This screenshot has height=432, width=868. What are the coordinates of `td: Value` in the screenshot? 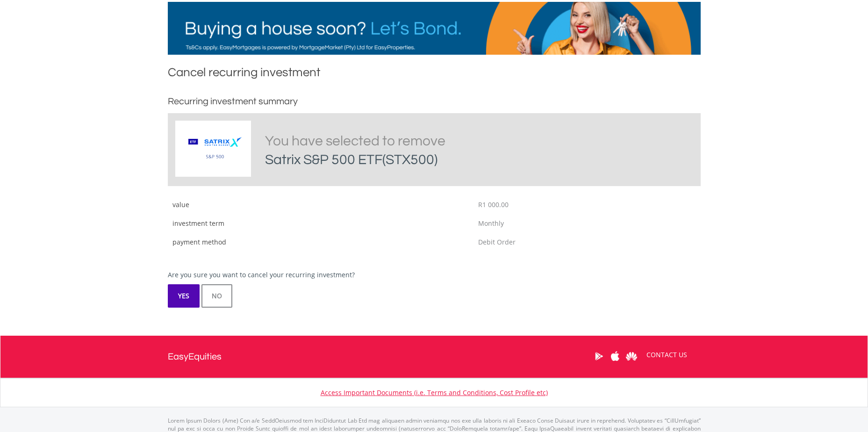 It's located at (321, 205).